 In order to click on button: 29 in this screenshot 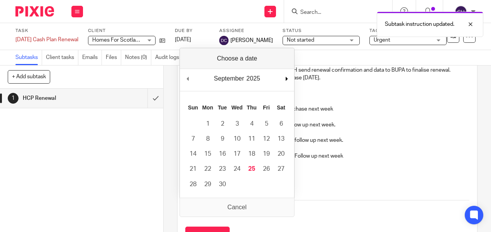, I will do `click(208, 185)`.